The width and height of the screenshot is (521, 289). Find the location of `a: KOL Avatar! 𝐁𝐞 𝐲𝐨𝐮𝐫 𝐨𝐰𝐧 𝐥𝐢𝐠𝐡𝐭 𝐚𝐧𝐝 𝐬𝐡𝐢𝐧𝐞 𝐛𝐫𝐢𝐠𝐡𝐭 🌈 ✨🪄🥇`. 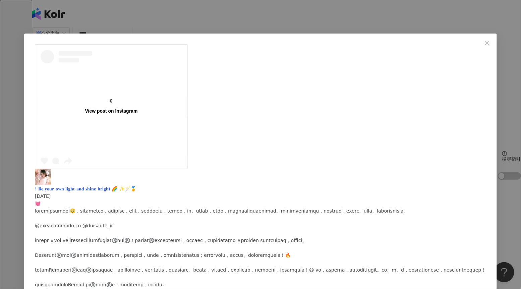

a: KOL Avatar! 𝐁𝐞 𝐲𝐨𝐮𝐫 𝐨𝐰𝐧 𝐥𝐢𝐠𝐡𝐭 𝐚𝐧𝐝 𝐬𝐡𝐢𝐧𝐞 𝐛𝐫𝐢𝐠𝐡𝐭 🌈 ✨🪄🥇 is located at coordinates (260, 180).